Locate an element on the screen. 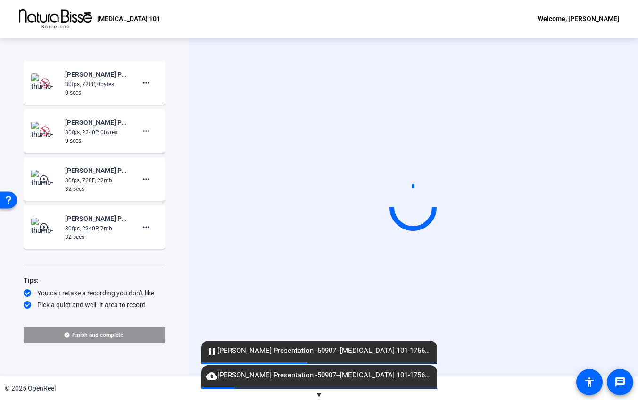  mat-icon: message is located at coordinates (620, 382).